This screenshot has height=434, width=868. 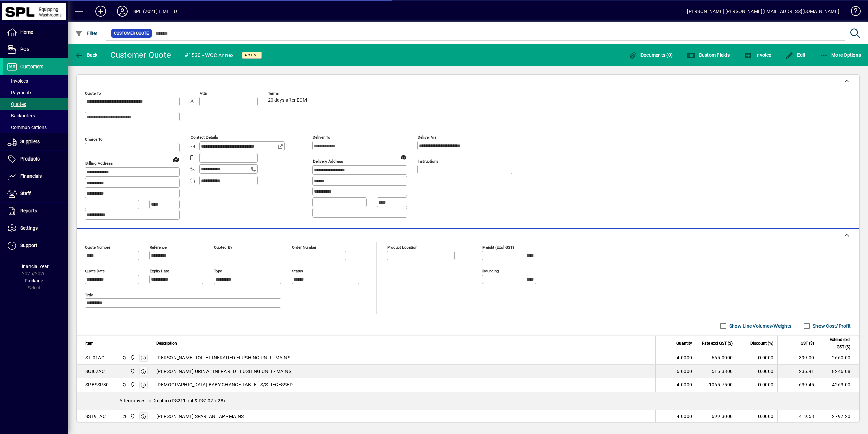 I want to click on label: Show Line Volumes/Weights, so click(x=760, y=326).